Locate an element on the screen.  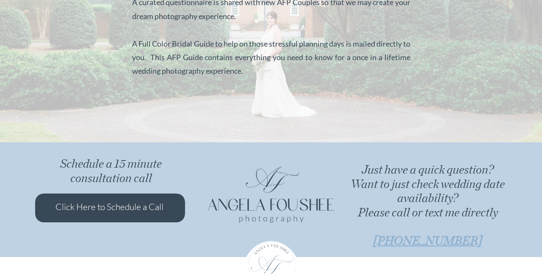
a: Click Here to Schedule a Call is located at coordinates (112, 207).